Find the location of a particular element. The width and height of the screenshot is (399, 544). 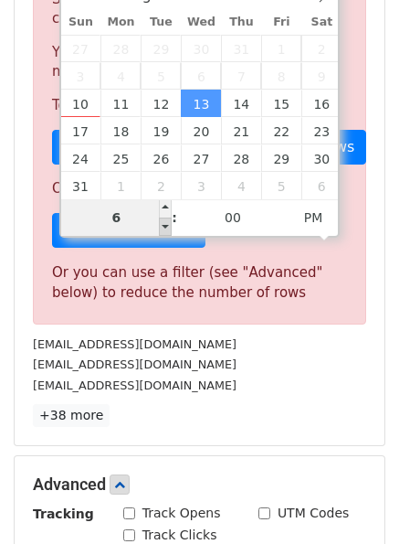

span: Sun is located at coordinates (81, 22).